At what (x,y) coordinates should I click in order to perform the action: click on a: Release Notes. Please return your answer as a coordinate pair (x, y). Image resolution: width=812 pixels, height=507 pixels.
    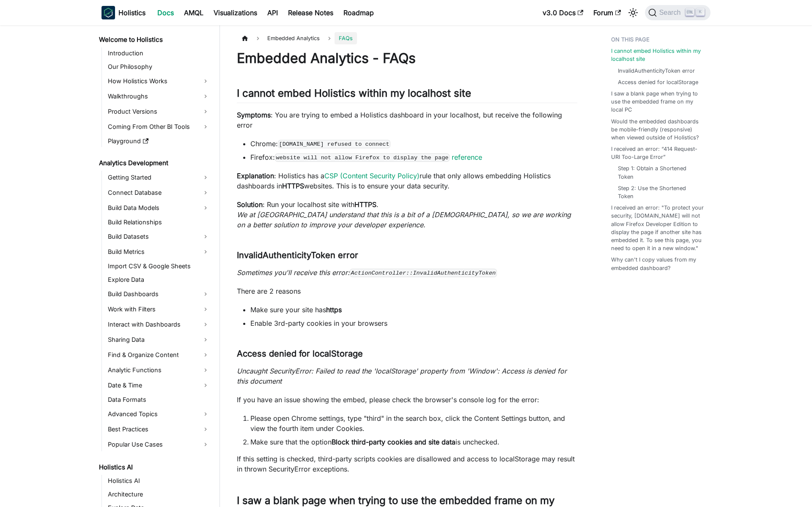
    Looking at the image, I should click on (311, 13).